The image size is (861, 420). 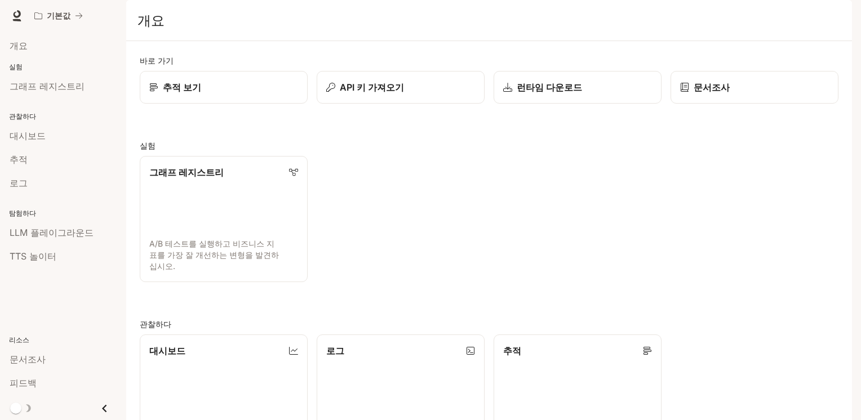 I want to click on h2: 실험, so click(x=489, y=145).